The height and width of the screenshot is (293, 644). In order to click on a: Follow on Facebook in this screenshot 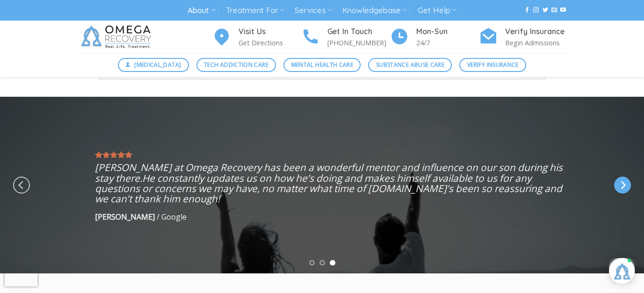, I will do `click(528, 10)`.